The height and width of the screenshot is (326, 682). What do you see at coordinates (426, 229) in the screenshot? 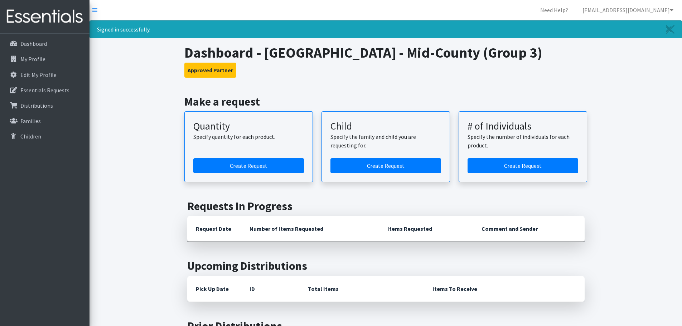
I see `th: Items Requested` at bounding box center [426, 229].